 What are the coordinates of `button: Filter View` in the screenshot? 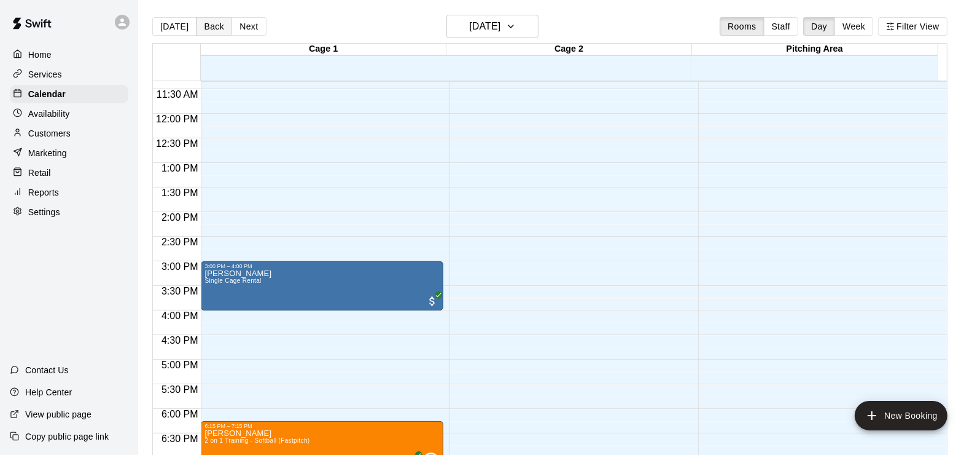 It's located at (913, 26).